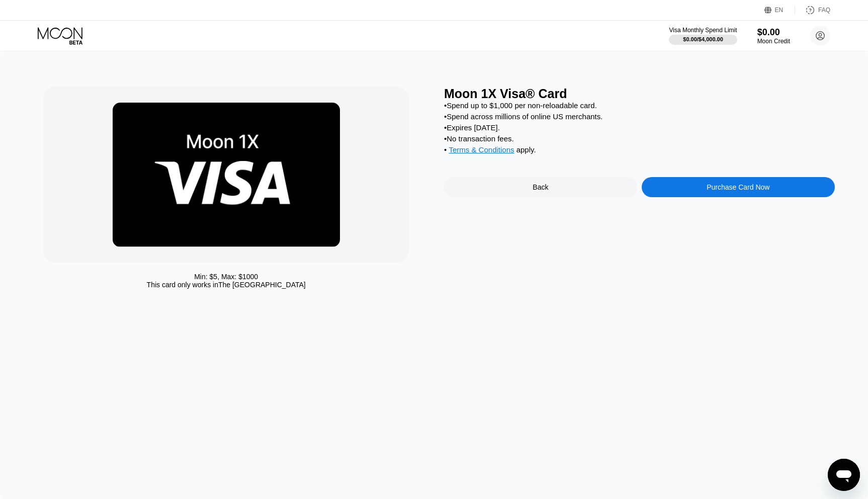  Describe the element at coordinates (703, 39) in the screenshot. I see `div: $0.00 / $4,000.00` at that location.